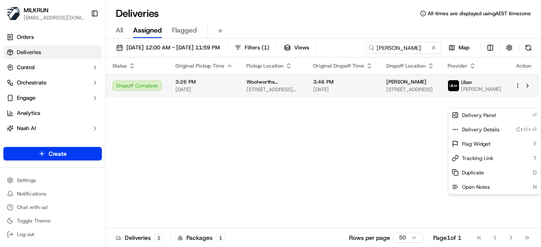 This screenshot has height=247, width=541. What do you see at coordinates (478, 158) in the screenshot?
I see `span: Tracking Link` at bounding box center [478, 158].